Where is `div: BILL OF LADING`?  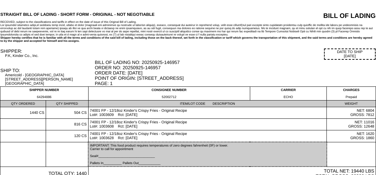
div: BILL OF LADING is located at coordinates (324, 16).